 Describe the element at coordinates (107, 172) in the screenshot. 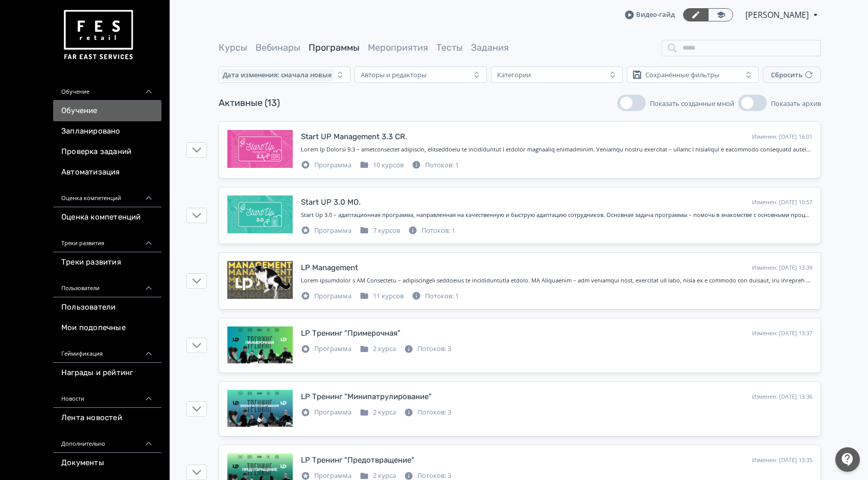

I see `a: Автоматизация` at that location.